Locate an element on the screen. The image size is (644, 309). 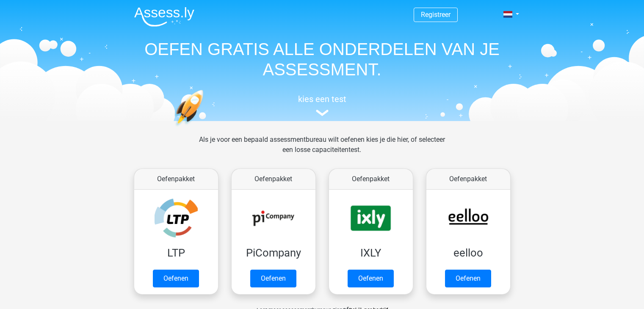
img: Assessly is located at coordinates (165, 16).